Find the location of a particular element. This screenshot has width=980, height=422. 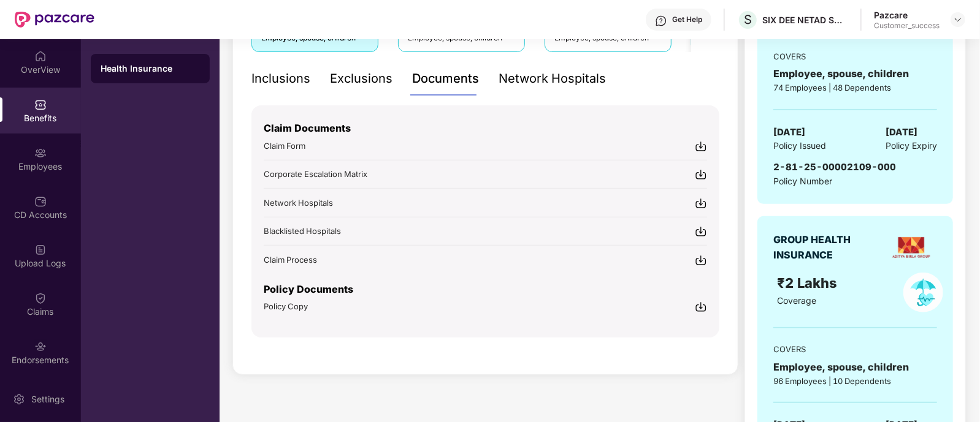

img: svg+xml;base64,PHN2ZyBpZD0iRHJvcGRvd24tMzJ4MzIiIHhtbG5zPSJodHRwOi8vd3d3LnczLm9yZy8yMDAwL3N2ZyIgd2... is located at coordinates (958, 19).